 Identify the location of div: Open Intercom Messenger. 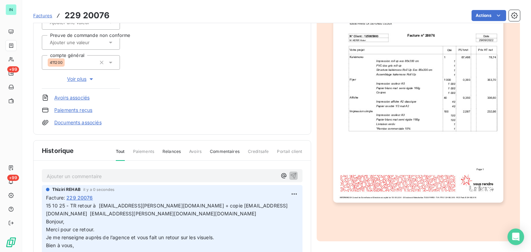
(516, 237).